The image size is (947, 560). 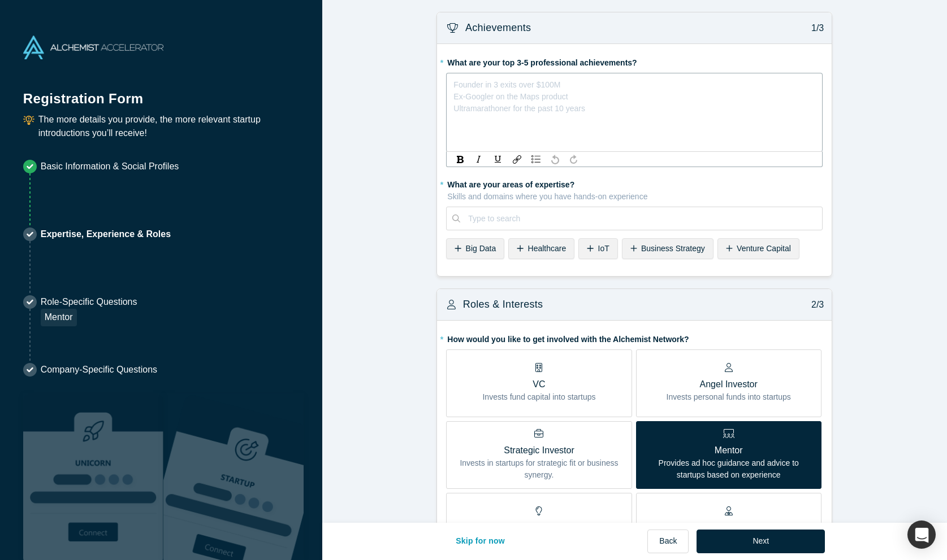 I want to click on img: logo_orange.svg, so click(x=23, y=23).